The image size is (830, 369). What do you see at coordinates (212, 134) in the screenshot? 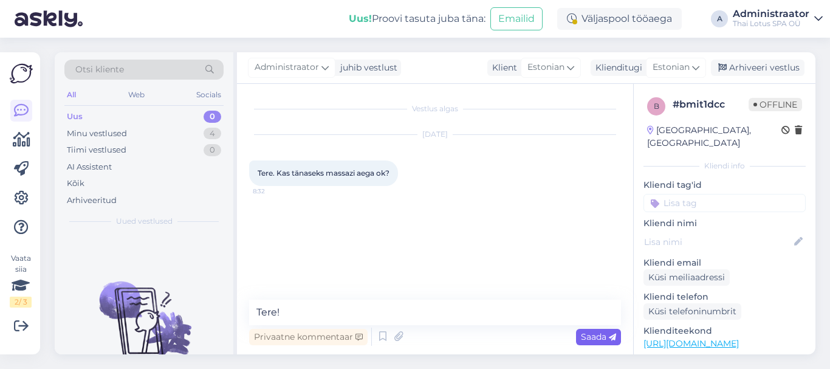
I see `div: 4` at bounding box center [212, 134].